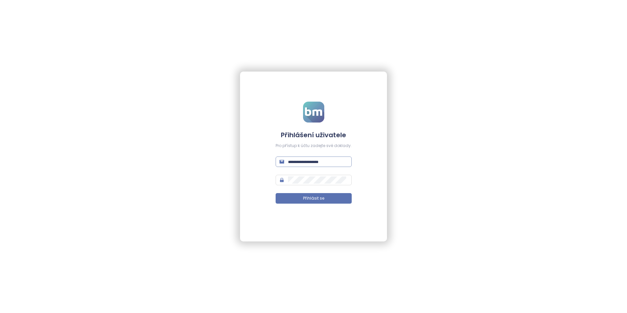  What do you see at coordinates (313, 112) in the screenshot?
I see `img: logo` at bounding box center [313, 112].